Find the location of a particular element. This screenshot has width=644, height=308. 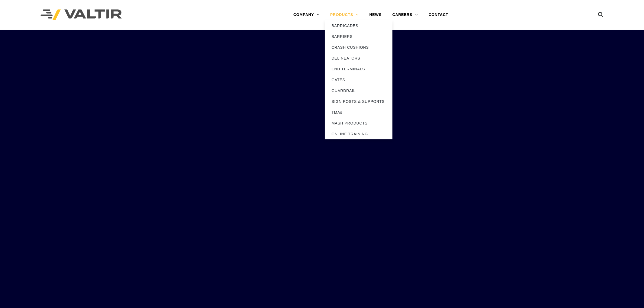

a: TMAs is located at coordinates (359, 112).